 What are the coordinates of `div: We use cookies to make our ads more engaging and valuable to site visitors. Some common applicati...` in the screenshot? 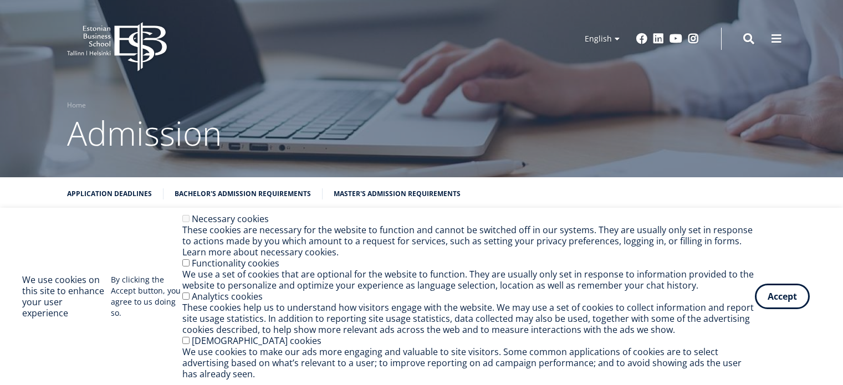 It's located at (469, 363).